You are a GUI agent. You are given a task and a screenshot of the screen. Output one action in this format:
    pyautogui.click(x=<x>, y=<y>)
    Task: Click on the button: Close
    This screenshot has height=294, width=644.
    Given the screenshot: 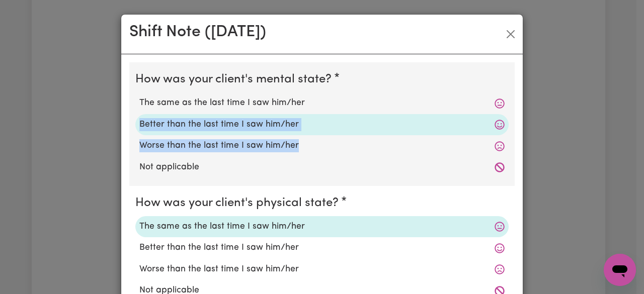 What is the action you would take?
    pyautogui.click(x=511, y=34)
    